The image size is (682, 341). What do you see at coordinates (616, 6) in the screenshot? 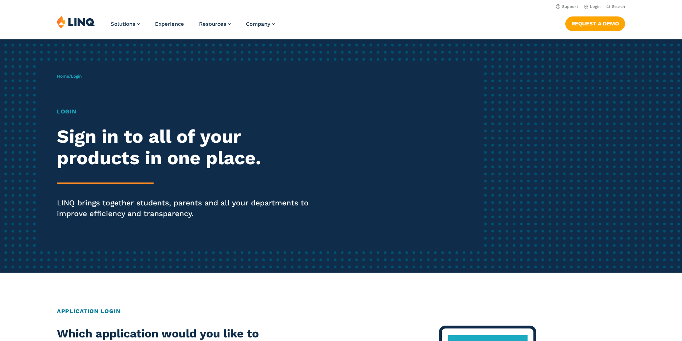
I see `button: Open Search Bar` at bounding box center [616, 6].